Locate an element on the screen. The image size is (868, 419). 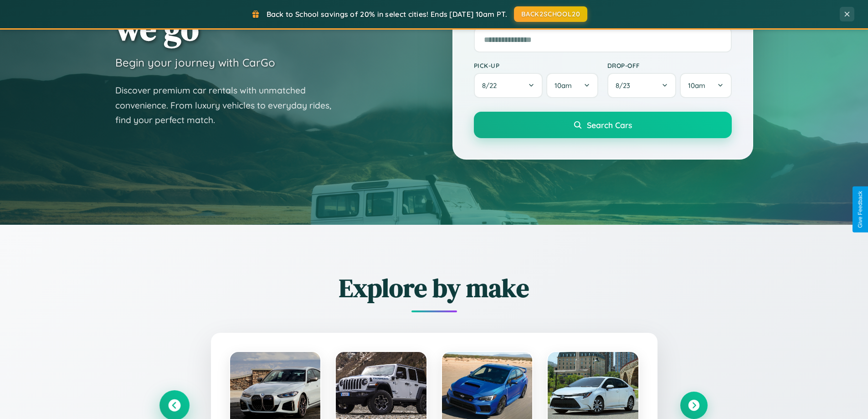
h2: Explore by make is located at coordinates (434, 287).